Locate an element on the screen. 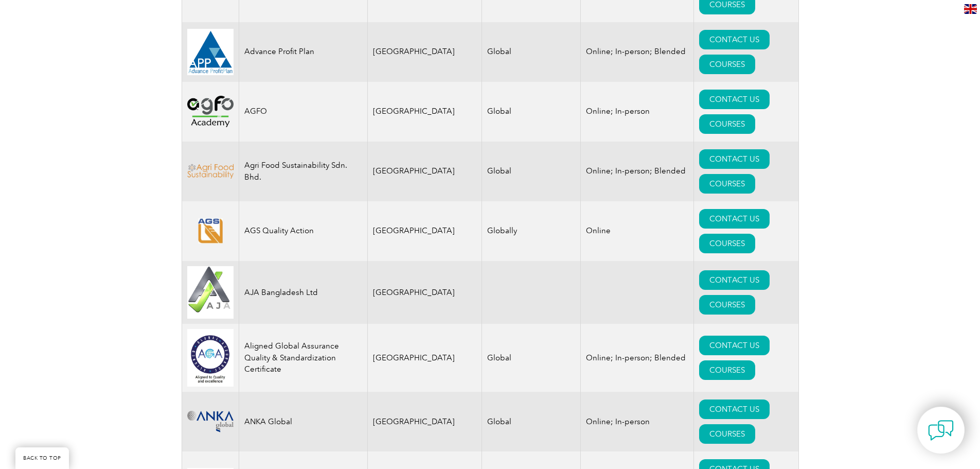  td: Globally is located at coordinates (531, 231).